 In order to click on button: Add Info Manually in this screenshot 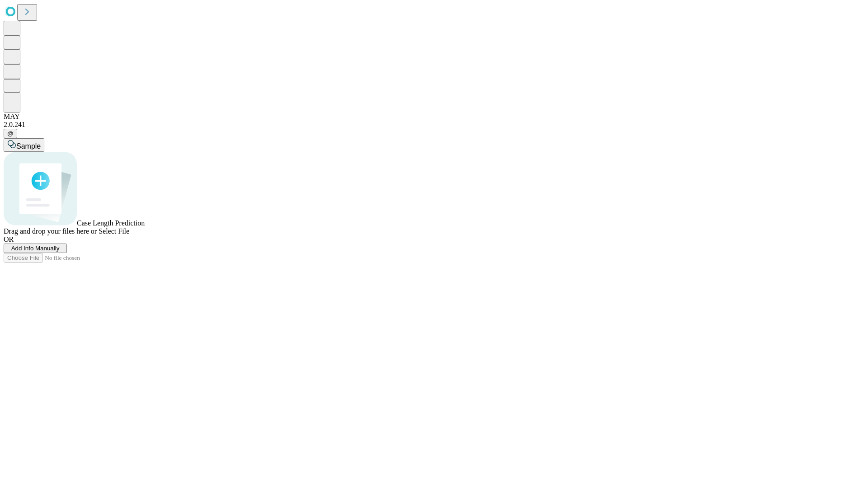, I will do `click(36, 248)`.